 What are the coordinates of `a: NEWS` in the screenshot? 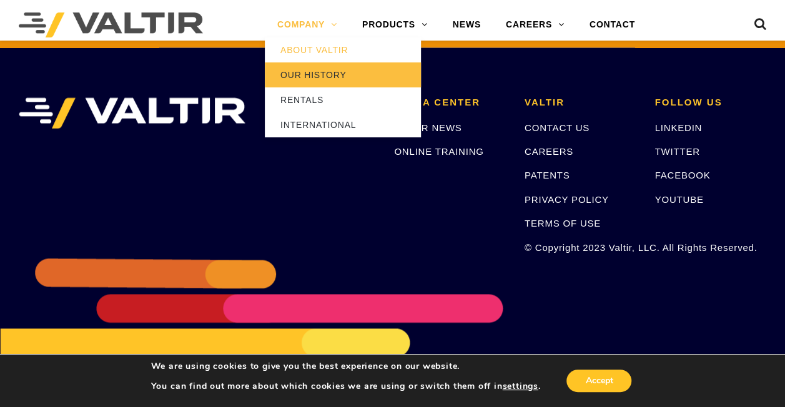 It's located at (467, 25).